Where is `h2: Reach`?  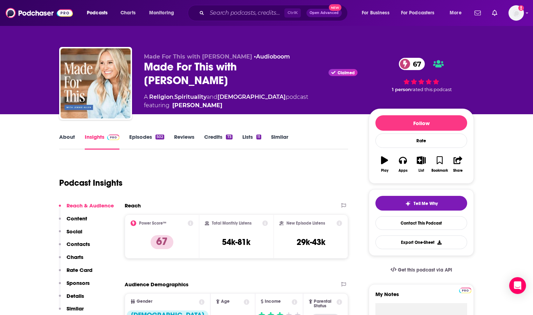 h2: Reach is located at coordinates (133, 205).